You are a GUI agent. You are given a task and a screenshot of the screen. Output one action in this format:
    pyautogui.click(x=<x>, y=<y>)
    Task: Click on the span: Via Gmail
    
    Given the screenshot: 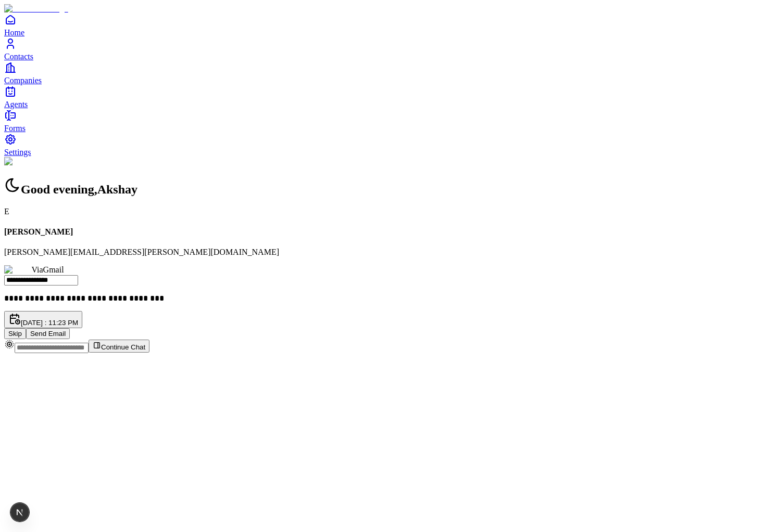 What is the action you would take?
    pyautogui.click(x=47, y=270)
    